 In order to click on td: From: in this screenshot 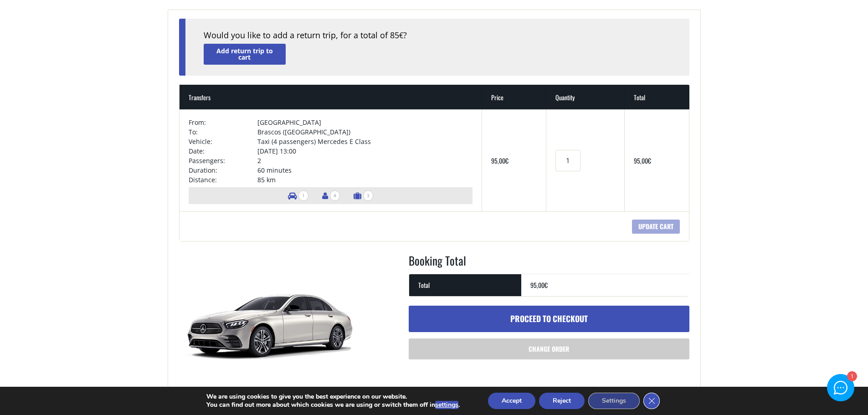, I will do `click(223, 122)`.